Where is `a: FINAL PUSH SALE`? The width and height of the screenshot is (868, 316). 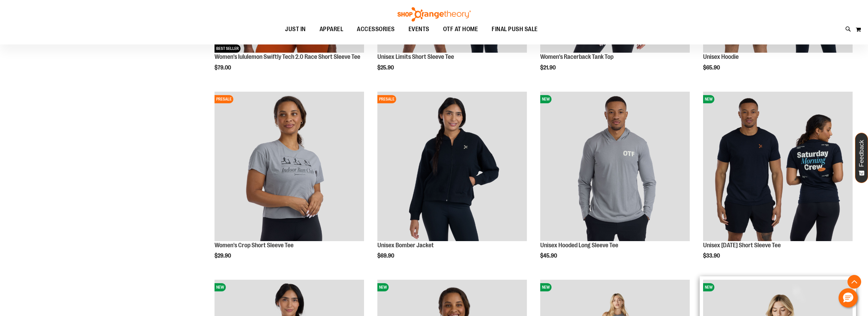 a: FINAL PUSH SALE is located at coordinates (515, 30).